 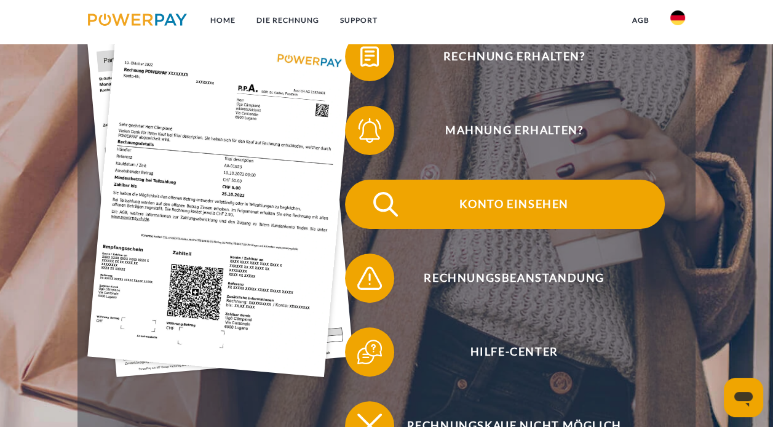 What do you see at coordinates (386, 204) in the screenshot?
I see `img: qb_search.svg` at bounding box center [386, 204].